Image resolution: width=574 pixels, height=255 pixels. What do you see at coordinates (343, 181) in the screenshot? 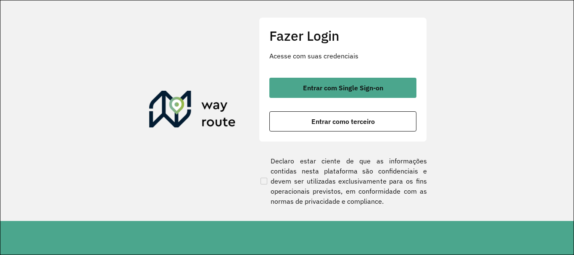
I see `label: Declaro estar ciente de que as informações contidas nesta plataforma são confidenciais e devem se...` at bounding box center [343, 181].